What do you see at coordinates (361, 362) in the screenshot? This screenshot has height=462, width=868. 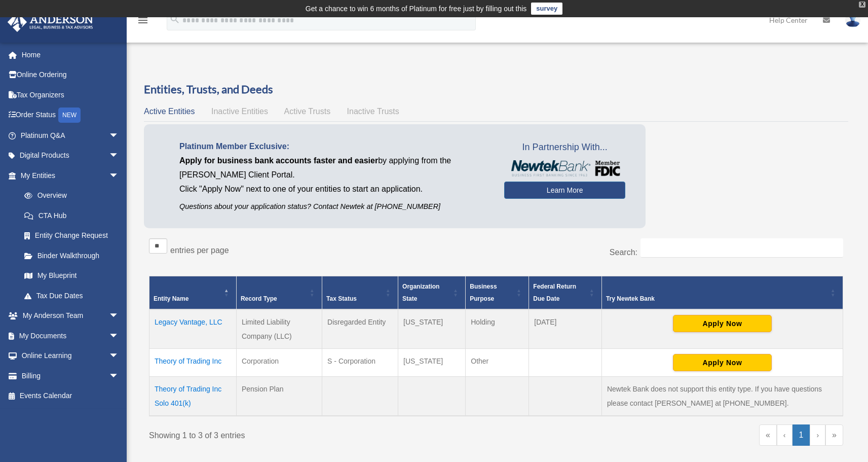 I see `td: S - Corporation` at bounding box center [361, 362].